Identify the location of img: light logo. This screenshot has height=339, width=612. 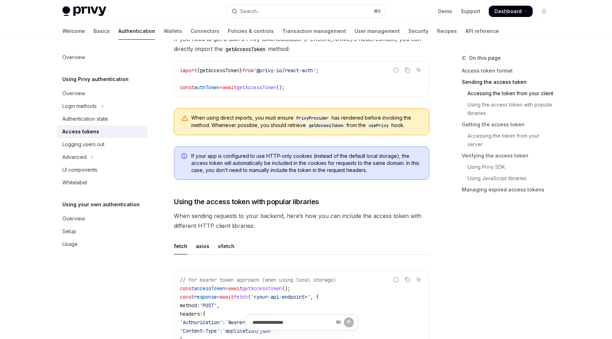
(84, 11).